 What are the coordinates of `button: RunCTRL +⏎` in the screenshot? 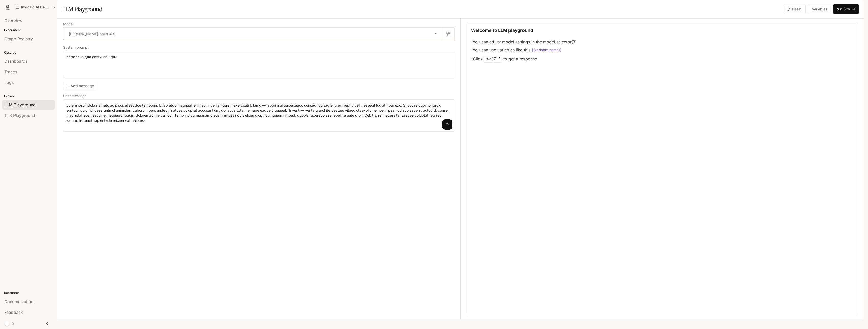 It's located at (846, 9).